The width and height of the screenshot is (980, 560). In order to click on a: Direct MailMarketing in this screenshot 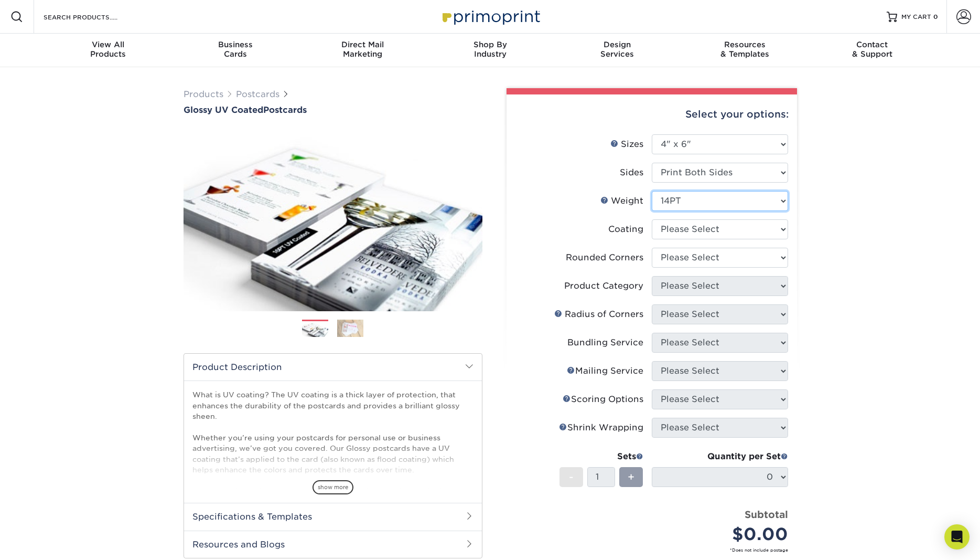, I will do `click(362, 51)`.